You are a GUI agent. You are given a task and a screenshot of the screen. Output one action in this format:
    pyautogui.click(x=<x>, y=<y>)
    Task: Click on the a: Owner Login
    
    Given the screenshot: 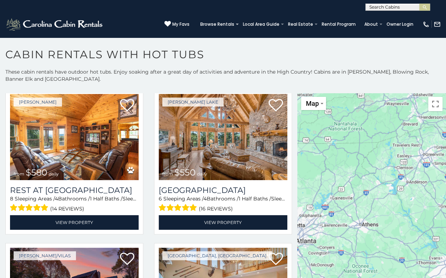 What is the action you would take?
    pyautogui.click(x=399, y=24)
    